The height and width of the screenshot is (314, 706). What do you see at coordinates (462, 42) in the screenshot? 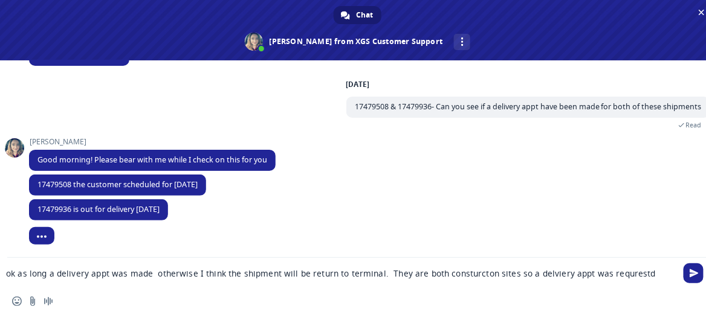
I see `div: More channels` at bounding box center [462, 42].